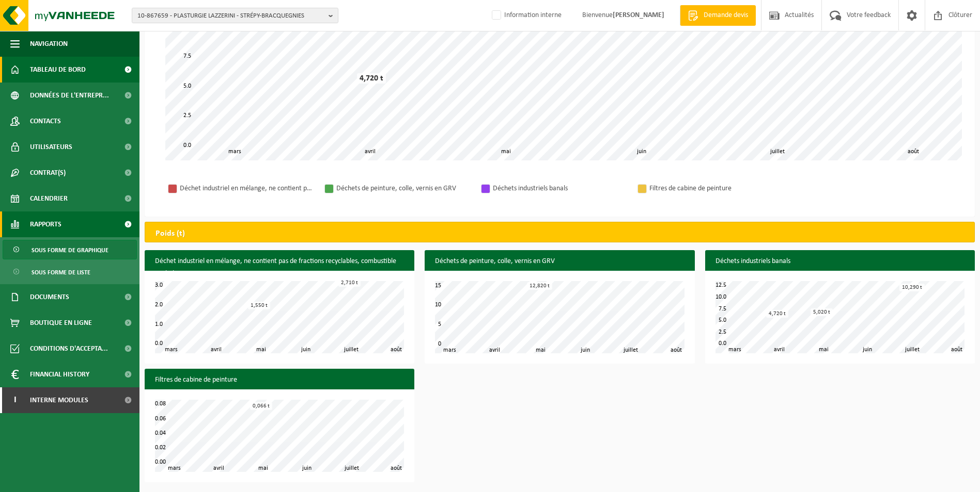 Image resolution: width=980 pixels, height=492 pixels. I want to click on h3: Déchets de peinture, colle, vernis en GRV, so click(559, 262).